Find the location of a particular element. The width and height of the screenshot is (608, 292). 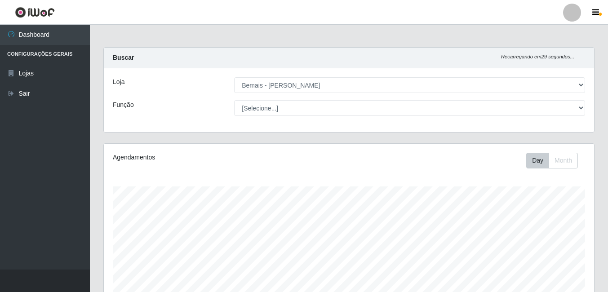

div: First group is located at coordinates (552, 160).